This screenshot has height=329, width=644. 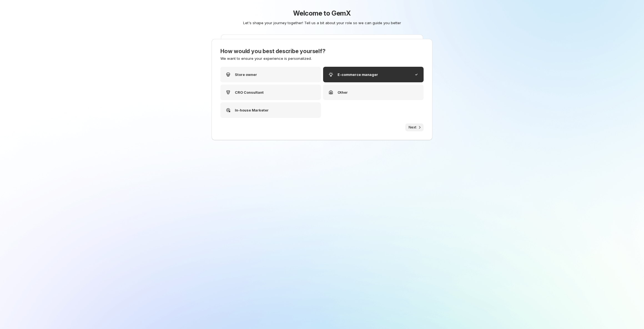 What do you see at coordinates (322, 51) in the screenshot?
I see `h3: How would you best describe yourself?` at bounding box center [322, 51].